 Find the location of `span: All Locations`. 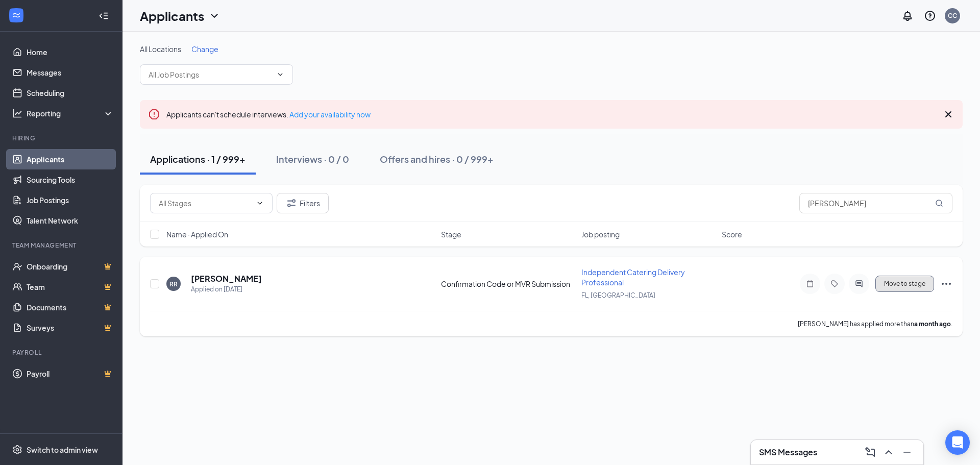

span: All Locations is located at coordinates (160, 49).